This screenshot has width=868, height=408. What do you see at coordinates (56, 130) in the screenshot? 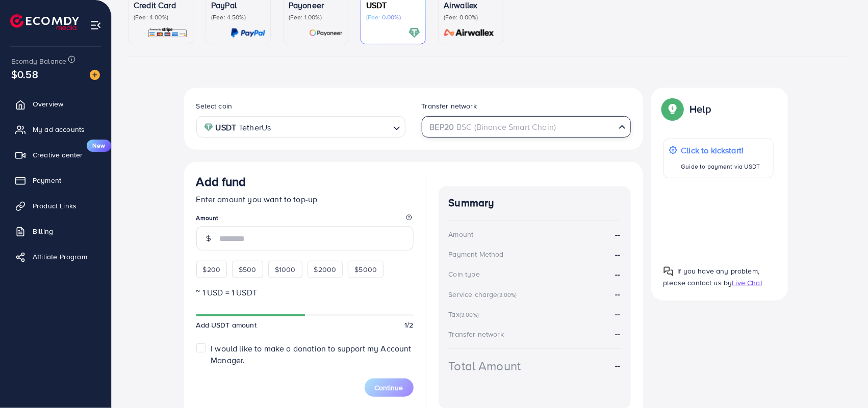
I see `a: My ad accounts` at bounding box center [56, 130].